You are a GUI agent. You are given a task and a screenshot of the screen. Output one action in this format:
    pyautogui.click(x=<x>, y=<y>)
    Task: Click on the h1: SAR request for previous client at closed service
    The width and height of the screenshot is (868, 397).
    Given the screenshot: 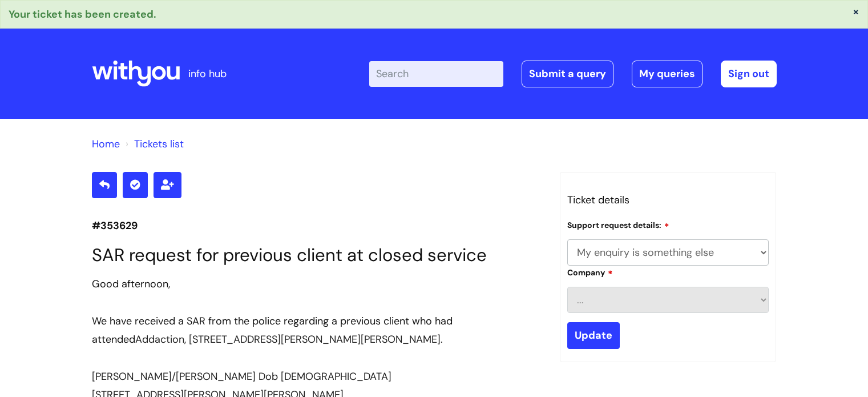 What is the action you would take?
    pyautogui.click(x=317, y=254)
    